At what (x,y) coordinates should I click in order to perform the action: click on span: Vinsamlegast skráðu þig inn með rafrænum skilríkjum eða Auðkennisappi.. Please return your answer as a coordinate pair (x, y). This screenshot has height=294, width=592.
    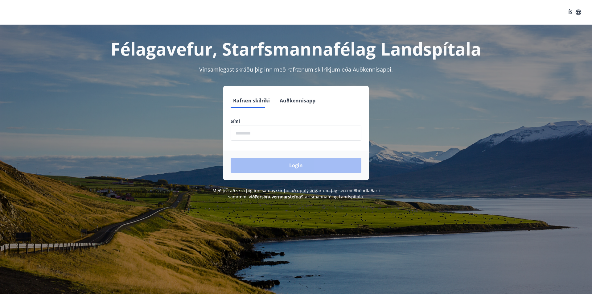
    Looking at the image, I should click on (296, 69).